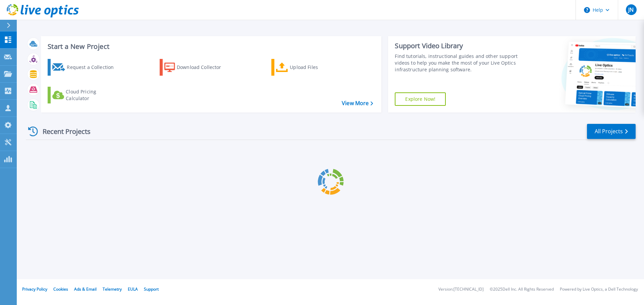 The width and height of the screenshot is (644, 305). What do you see at coordinates (112, 289) in the screenshot?
I see `a: Telemetry` at bounding box center [112, 289].